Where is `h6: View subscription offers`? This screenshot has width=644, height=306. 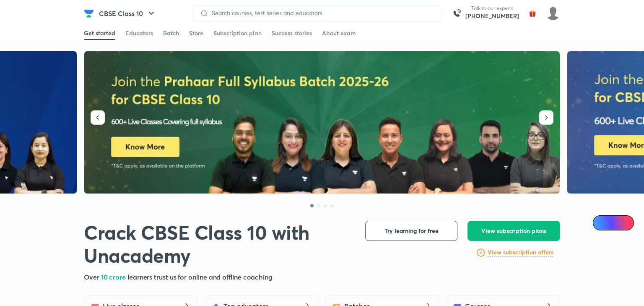 h6: View subscription offers is located at coordinates (521, 252).